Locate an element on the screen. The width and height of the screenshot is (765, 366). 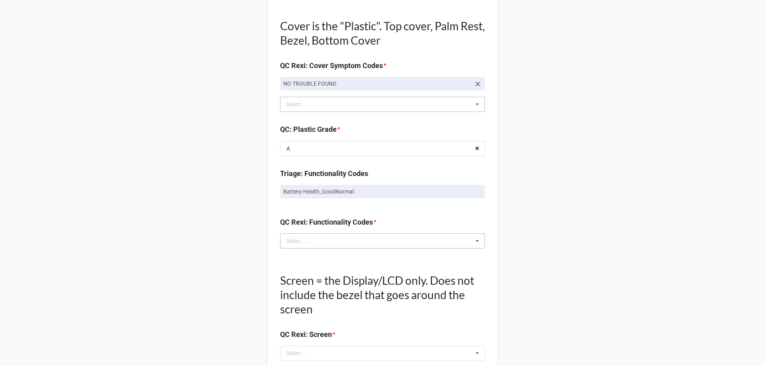
label: QC Rexi: Cover Symptom Codes is located at coordinates (332, 66).